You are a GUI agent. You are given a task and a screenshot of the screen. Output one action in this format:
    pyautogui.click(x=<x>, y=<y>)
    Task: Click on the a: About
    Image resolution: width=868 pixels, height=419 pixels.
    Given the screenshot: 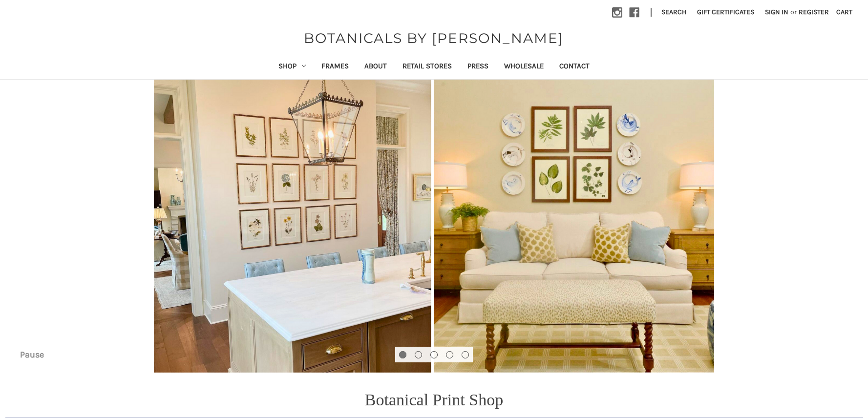 What is the action you would take?
    pyautogui.click(x=376, y=67)
    